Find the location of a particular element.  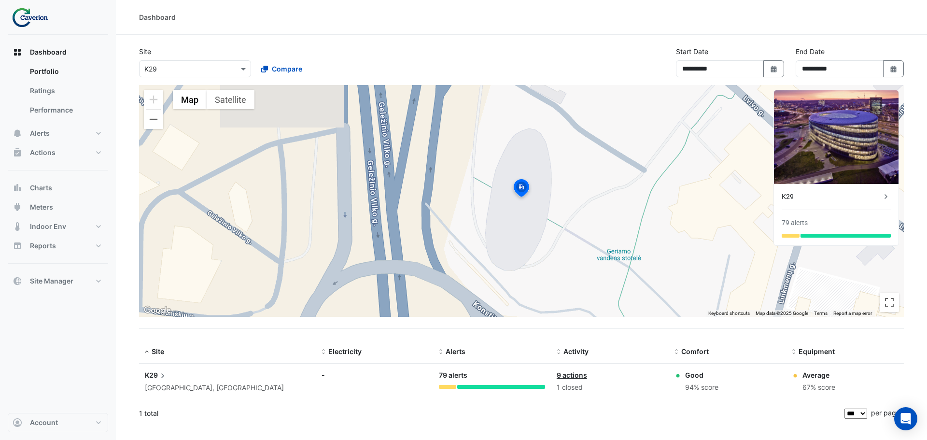

app-icon: Meters is located at coordinates (17, 207).